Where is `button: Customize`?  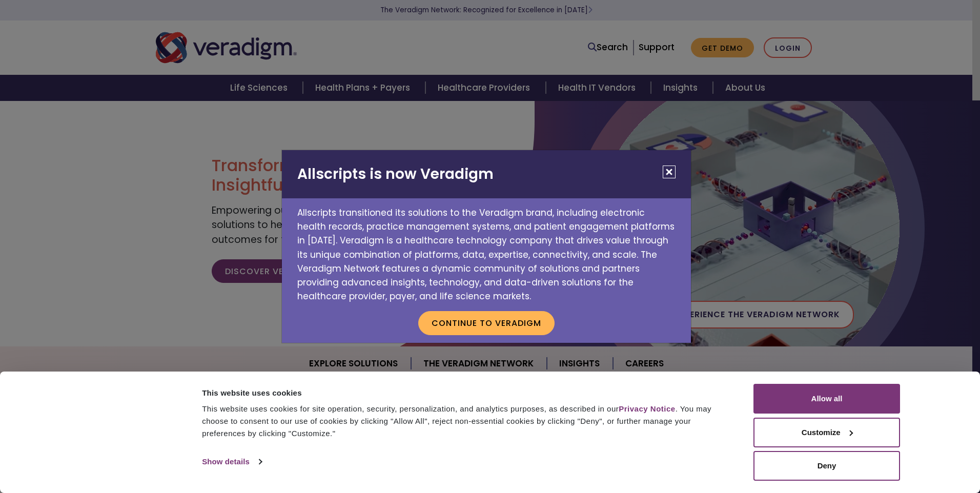 button: Customize is located at coordinates (827, 432).